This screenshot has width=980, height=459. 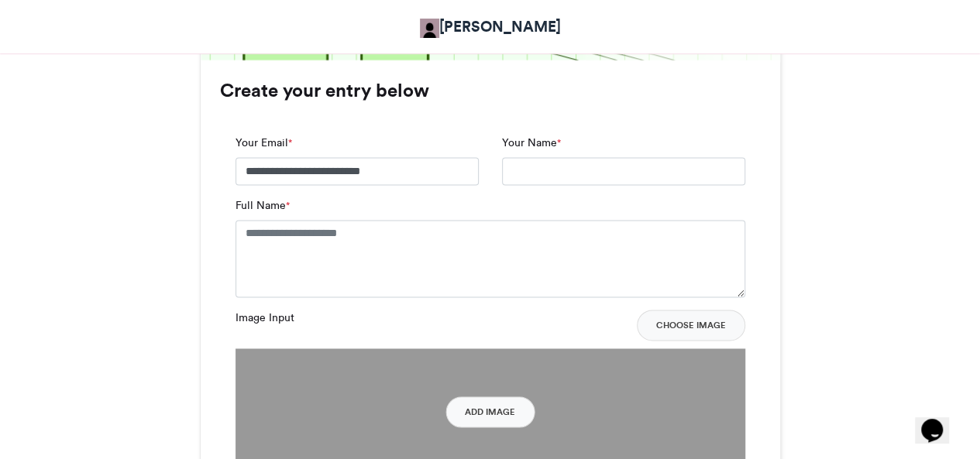 What do you see at coordinates (263, 143) in the screenshot?
I see `label: Your Email` at bounding box center [263, 143].